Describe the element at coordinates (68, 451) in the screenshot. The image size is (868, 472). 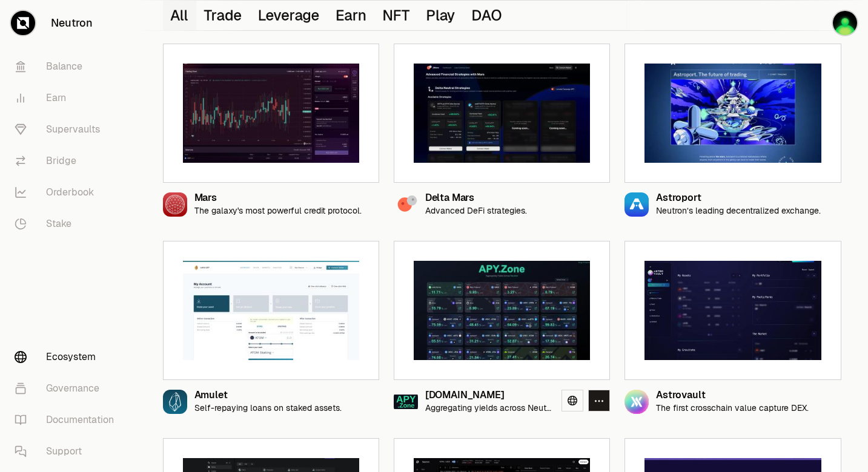
I see `a: Support` at that location.